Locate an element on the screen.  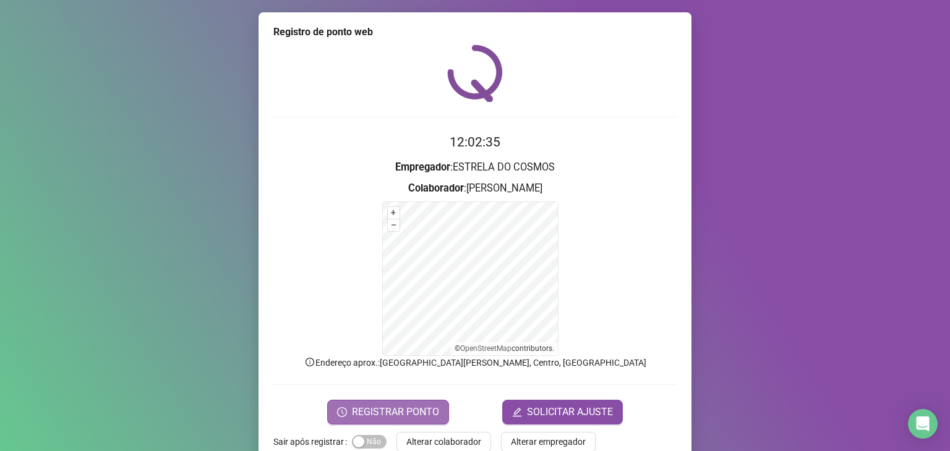
a: OpenStreetMap is located at coordinates (485, 349).